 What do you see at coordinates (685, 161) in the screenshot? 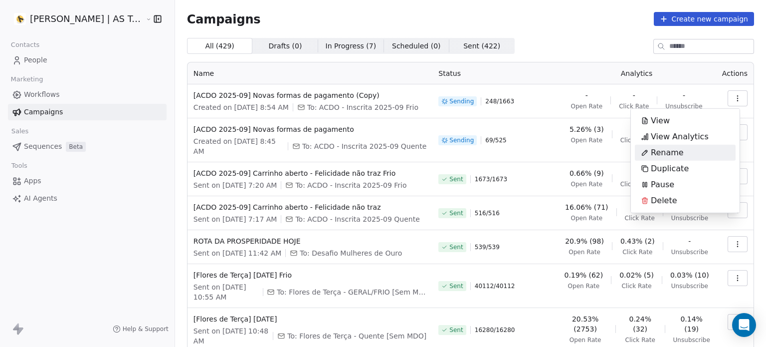
I see `div: Suggestions` at bounding box center [685, 161].